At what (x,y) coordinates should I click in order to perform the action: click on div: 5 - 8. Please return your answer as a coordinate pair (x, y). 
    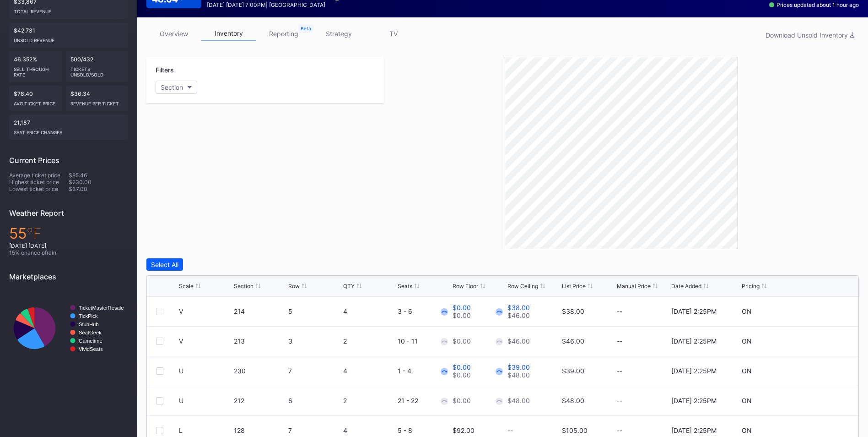
    Looking at the image, I should click on (424, 430).